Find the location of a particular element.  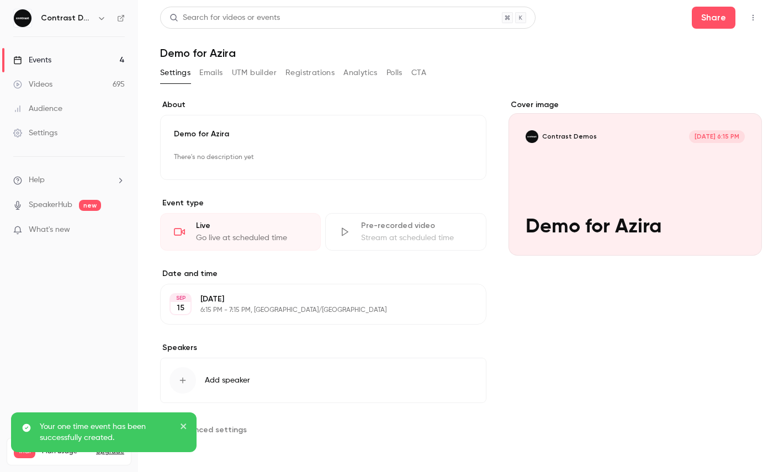

button: Share is located at coordinates (713, 18).